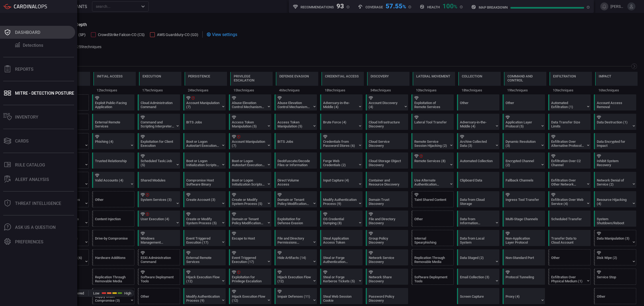  Describe the element at coordinates (616, 83) in the screenshot. I see `div: TA0040: Impact` at that location.